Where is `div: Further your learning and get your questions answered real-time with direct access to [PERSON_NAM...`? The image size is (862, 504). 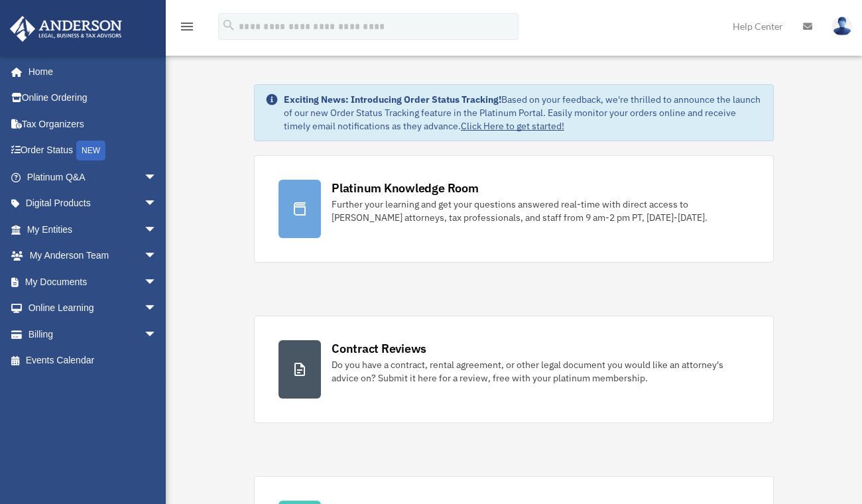
div: Further your learning and get your questions answered real-time with direct access to [PERSON_NAM... is located at coordinates (540, 210).